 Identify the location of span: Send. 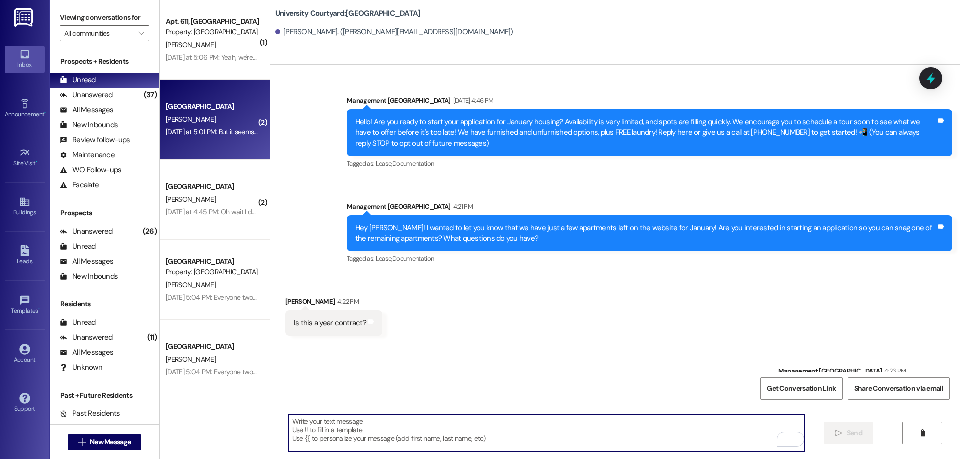
(854, 433).